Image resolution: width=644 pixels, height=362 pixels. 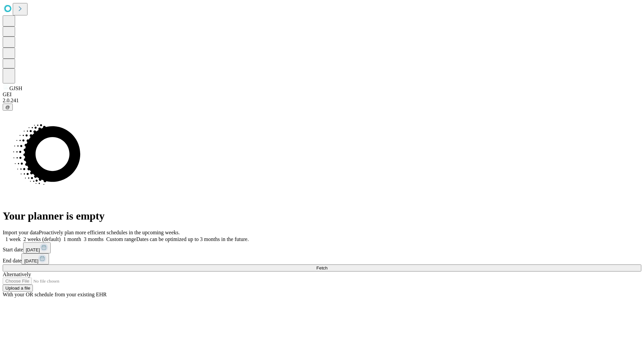 What do you see at coordinates (121, 239) in the screenshot?
I see `span: Custom range` at bounding box center [121, 239].